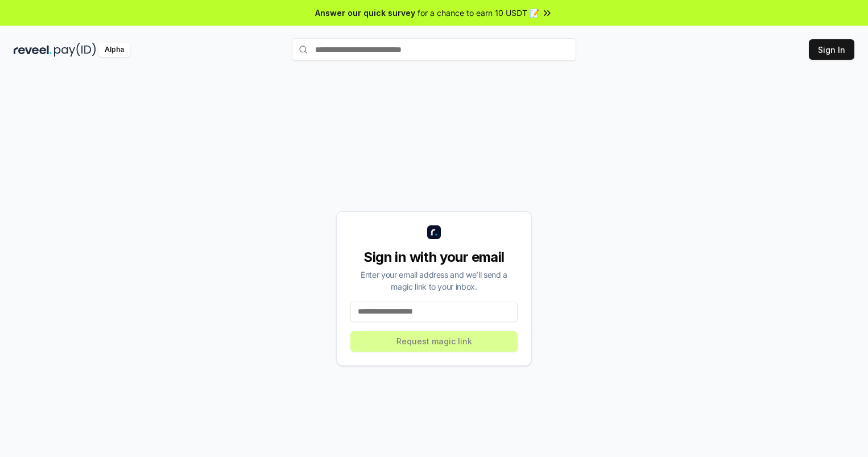 This screenshot has width=868, height=457. Describe the element at coordinates (434, 232) in the screenshot. I see `img: logo_small` at that location.